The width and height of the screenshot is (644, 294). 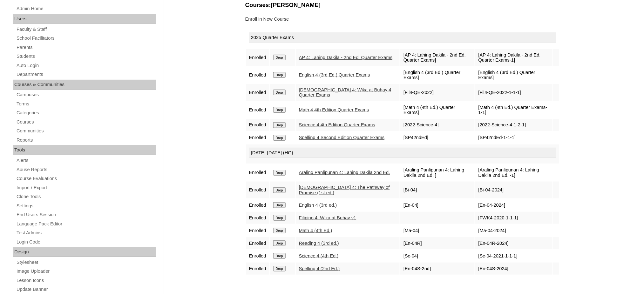 What do you see at coordinates (437, 58) in the screenshot?
I see `td: [AP 4: Lahing Dakila - 2nd Ed. Quarter Exams]` at bounding box center [437, 58].